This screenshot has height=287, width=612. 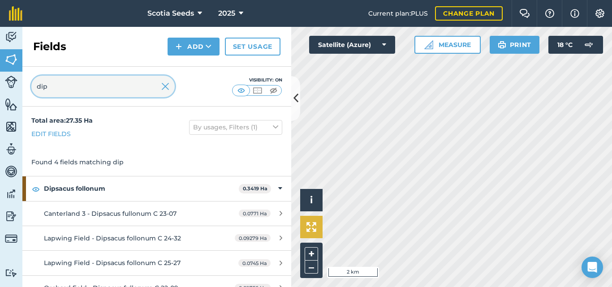 What do you see at coordinates (257, 80) in the screenshot?
I see `div: Visibility: On` at bounding box center [257, 80].